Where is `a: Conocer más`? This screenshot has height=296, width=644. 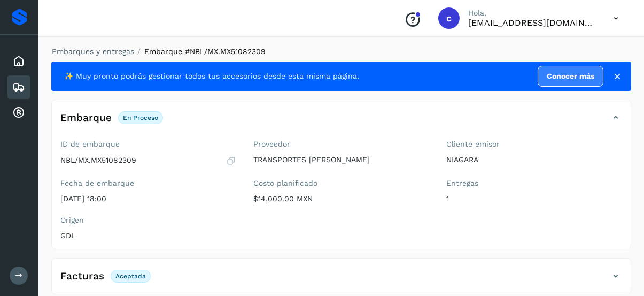 a: Conocer más is located at coordinates (570, 76).